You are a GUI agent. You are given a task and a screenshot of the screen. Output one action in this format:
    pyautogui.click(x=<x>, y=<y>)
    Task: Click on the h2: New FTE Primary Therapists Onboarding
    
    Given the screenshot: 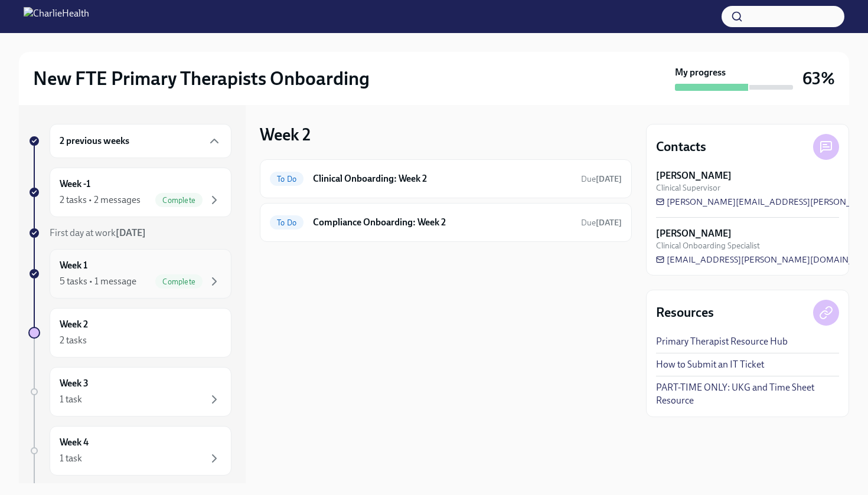 What is the action you would take?
    pyautogui.click(x=202, y=79)
    